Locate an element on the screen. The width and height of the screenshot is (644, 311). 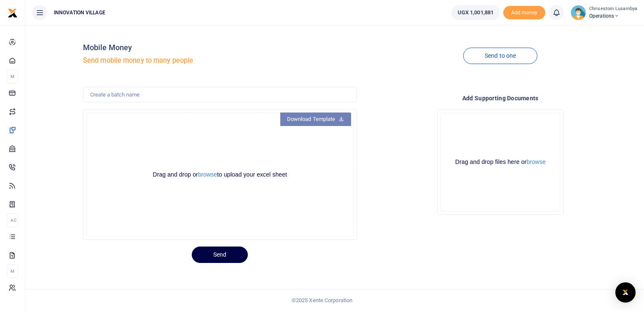
a: logo-small logo-large logo-large is located at coordinates (13, 12).